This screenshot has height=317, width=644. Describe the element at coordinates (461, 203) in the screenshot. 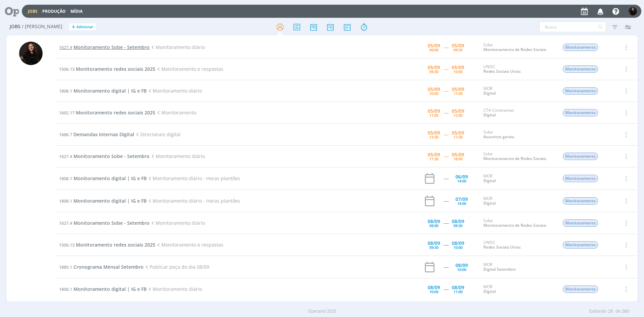

I see `div: 14:00` at that location.